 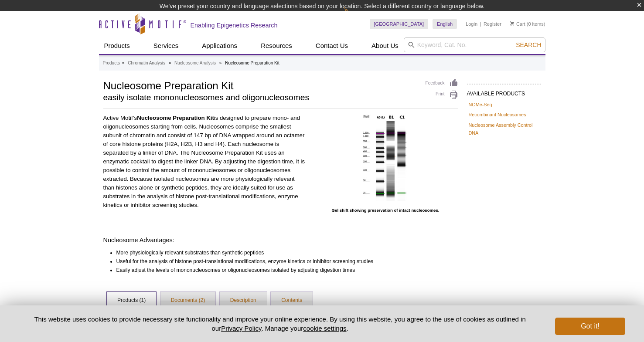 What do you see at coordinates (234, 26) in the screenshot?
I see `h2: Enabling Epigenetics Research` at bounding box center [234, 26].